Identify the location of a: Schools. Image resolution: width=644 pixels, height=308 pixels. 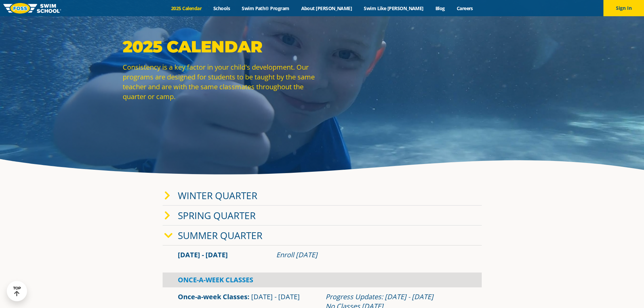
(222, 8).